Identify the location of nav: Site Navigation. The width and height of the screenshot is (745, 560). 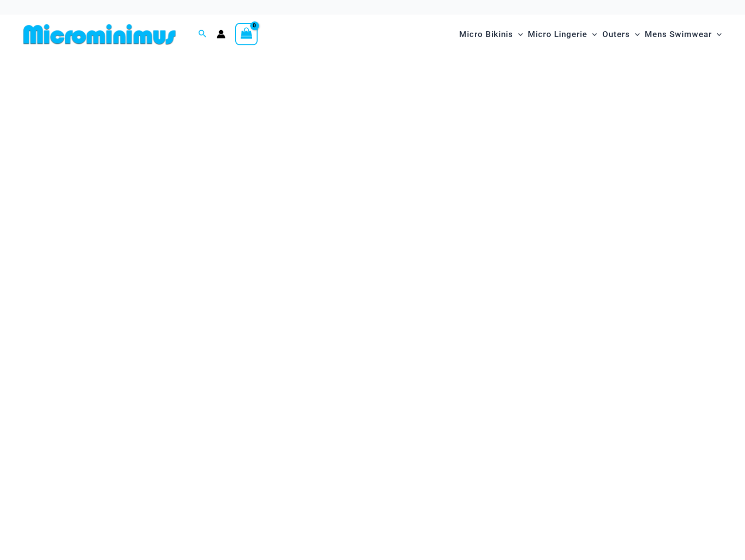
(590, 34).